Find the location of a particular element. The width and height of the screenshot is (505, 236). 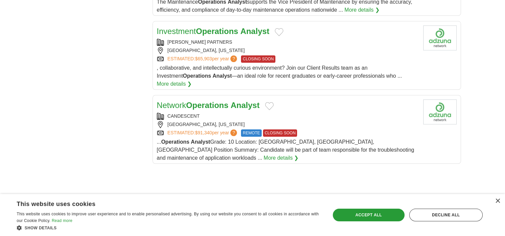

div: Close is located at coordinates (497, 201).